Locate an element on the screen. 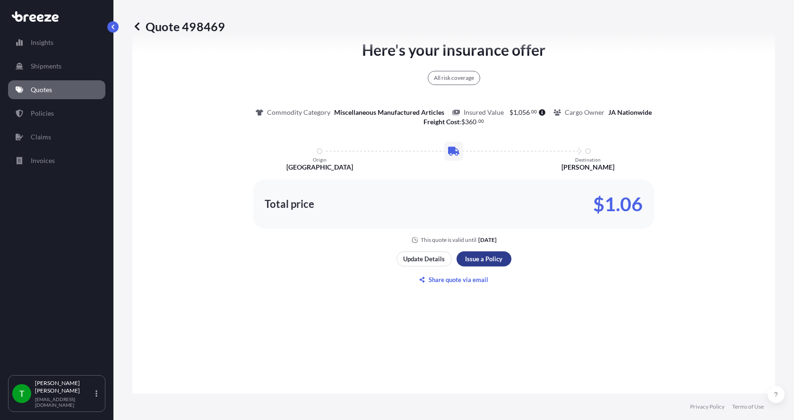 Image resolution: width=794 pixels, height=420 pixels. p: Total price is located at coordinates (289, 204).